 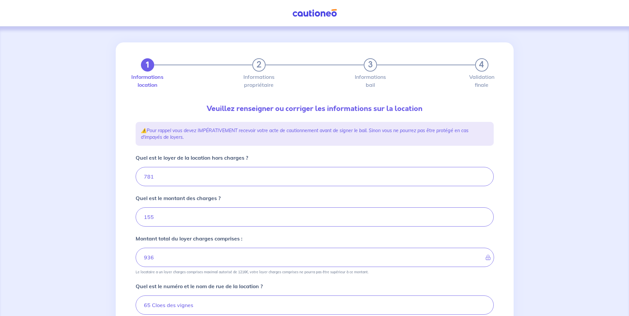 What do you see at coordinates (148, 81) in the screenshot?
I see `label: Informations location` at bounding box center [148, 81].